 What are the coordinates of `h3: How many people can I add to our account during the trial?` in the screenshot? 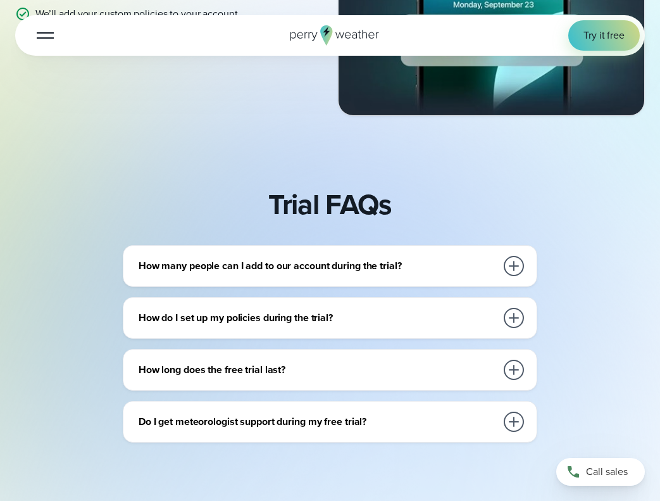 It's located at (317, 266).